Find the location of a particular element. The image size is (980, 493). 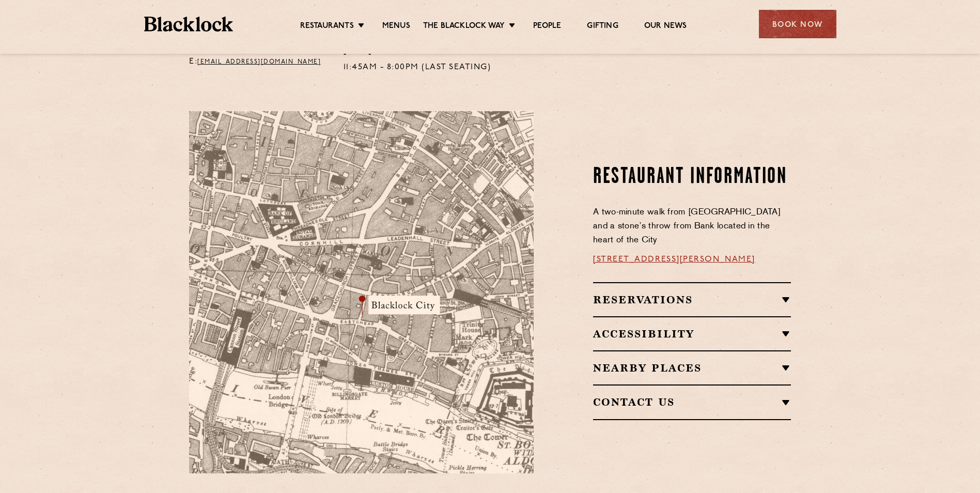

a: Our News is located at coordinates (666, 27).